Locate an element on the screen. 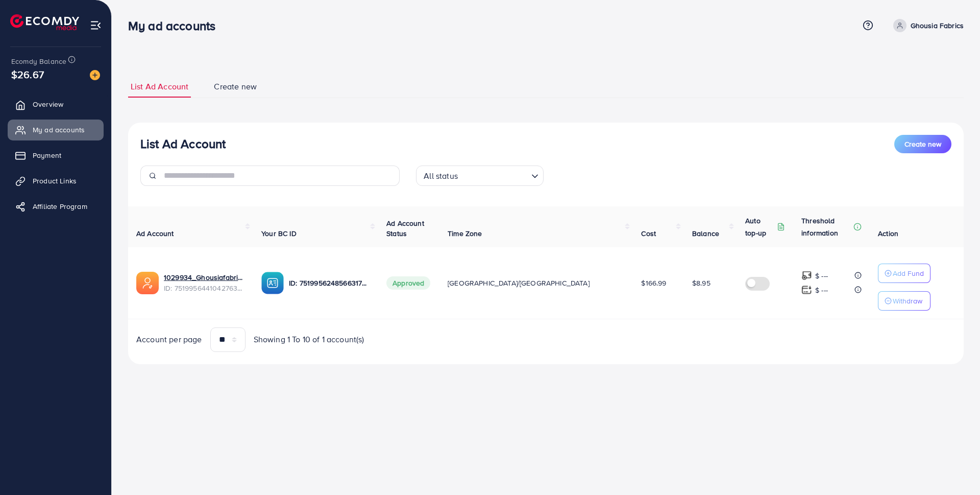  a: Ghousia Fabrics is located at coordinates (926, 25).